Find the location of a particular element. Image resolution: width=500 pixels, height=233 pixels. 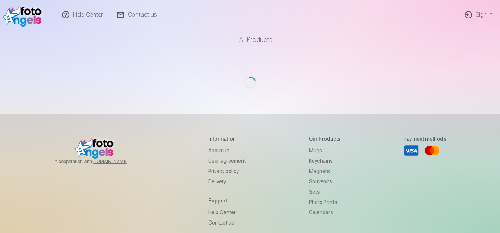

a: Help Center is located at coordinates (227, 212).